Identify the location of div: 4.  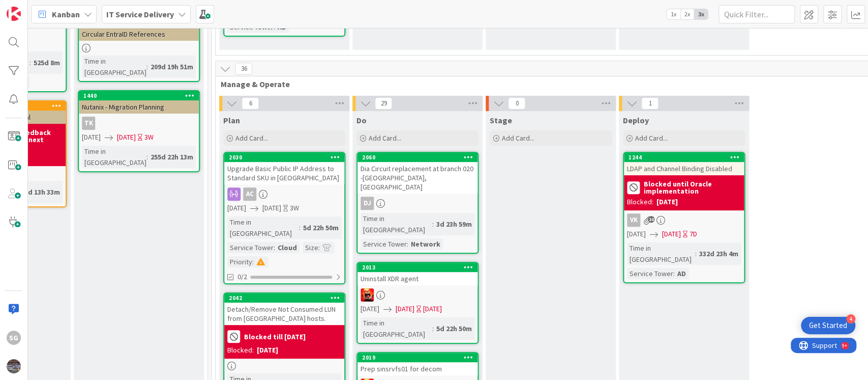
(850, 319).